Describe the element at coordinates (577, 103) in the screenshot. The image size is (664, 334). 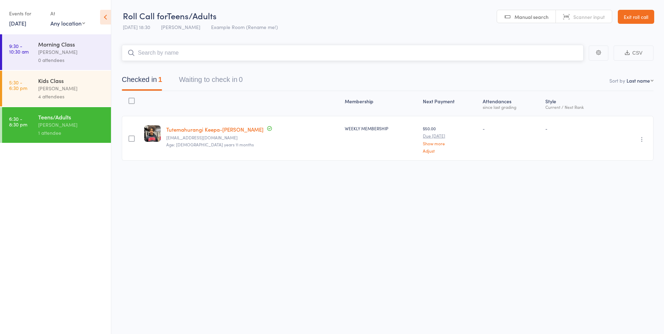
I see `div: Style` at that location.